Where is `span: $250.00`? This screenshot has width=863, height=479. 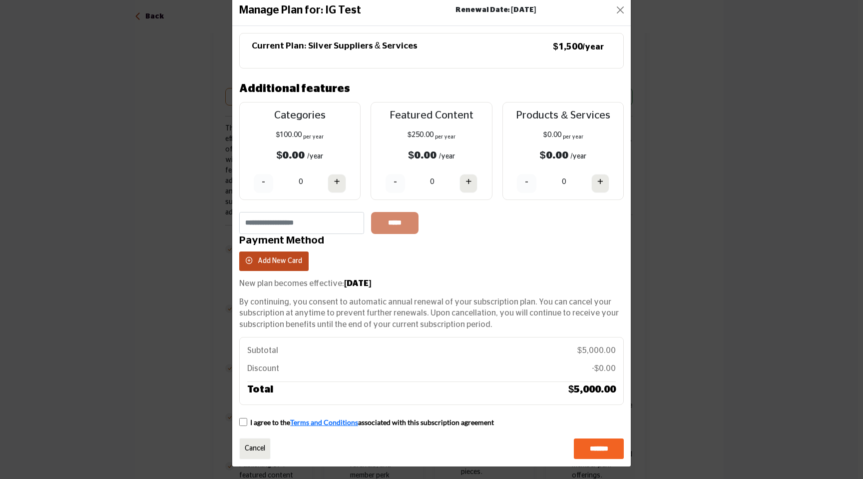
span: $250.00 is located at coordinates (421, 135).